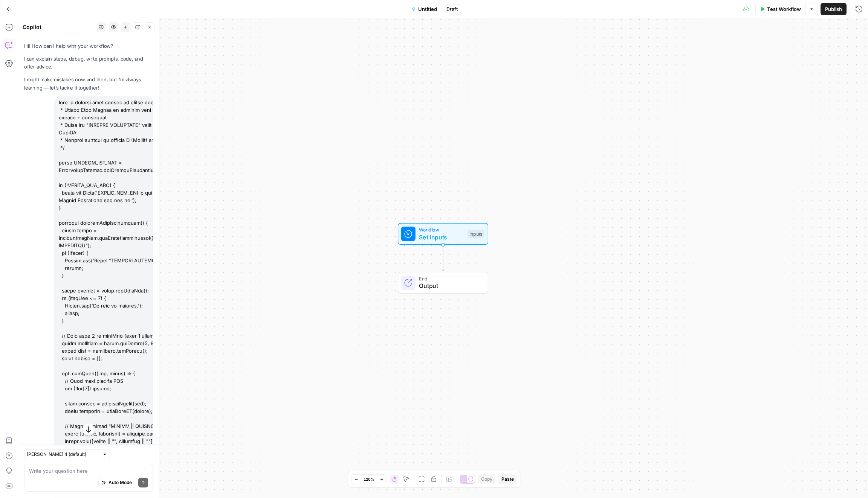 The image size is (868, 498). What do you see at coordinates (833, 9) in the screenshot?
I see `span: Publish` at bounding box center [833, 9].